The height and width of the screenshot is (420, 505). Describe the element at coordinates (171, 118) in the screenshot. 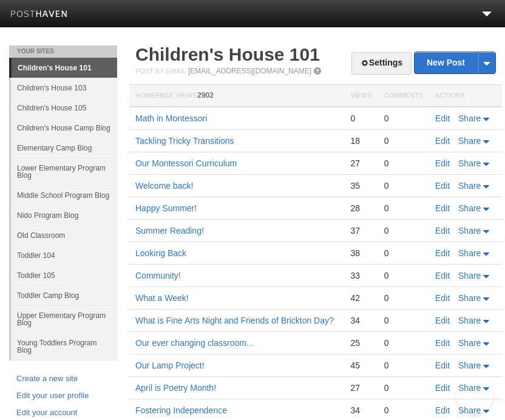

I see `a: Math in Montessori` at that location.